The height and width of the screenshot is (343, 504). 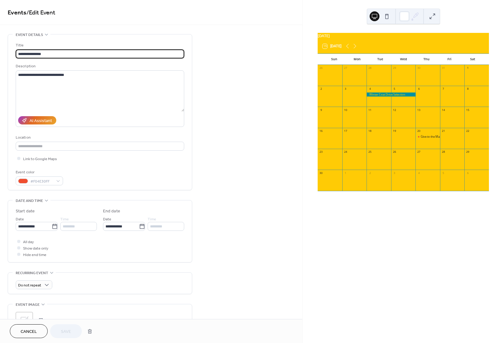 What do you see at coordinates (37, 120) in the screenshot?
I see `button: AI Assistant` at bounding box center [37, 120].